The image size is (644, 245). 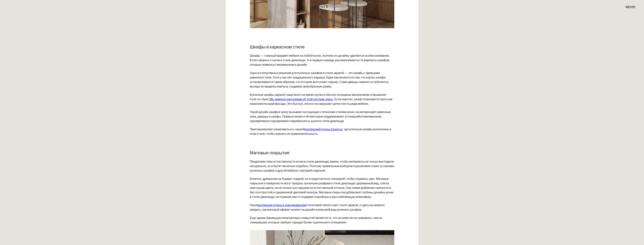 I want to click on font: Мы немного расскажем об этой системе здесь, so click(x=301, y=99).